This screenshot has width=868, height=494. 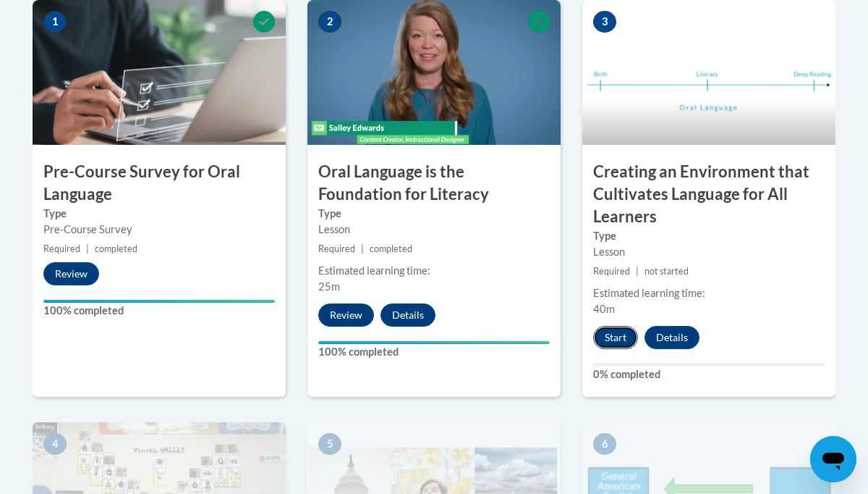 What do you see at coordinates (604, 308) in the screenshot?
I see `span: 40m` at bounding box center [604, 308].